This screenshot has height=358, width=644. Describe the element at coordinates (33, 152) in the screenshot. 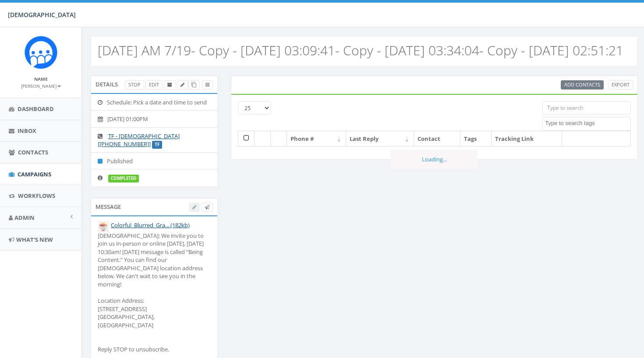

I see `span: Contacts` at that location.